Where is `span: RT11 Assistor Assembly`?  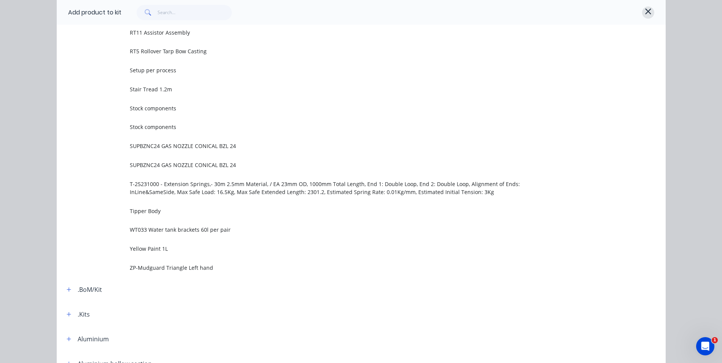
span: RT11 Assistor Assembly is located at coordinates (344, 32).